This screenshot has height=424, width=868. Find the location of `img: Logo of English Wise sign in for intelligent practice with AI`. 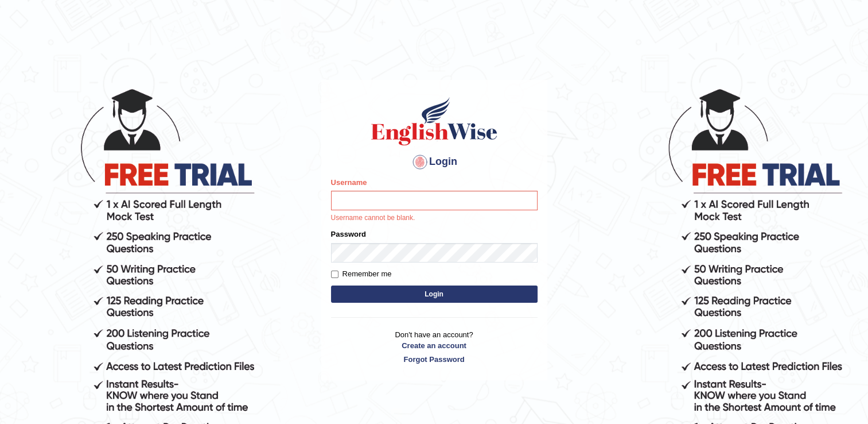

img: Logo of English Wise sign in for intelligent practice with AI is located at coordinates (435, 121).